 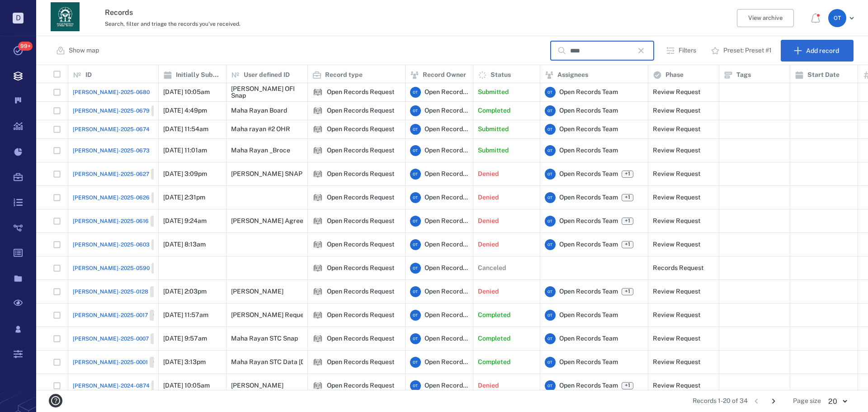 I want to click on div: Maha Rayan Board, so click(x=259, y=111).